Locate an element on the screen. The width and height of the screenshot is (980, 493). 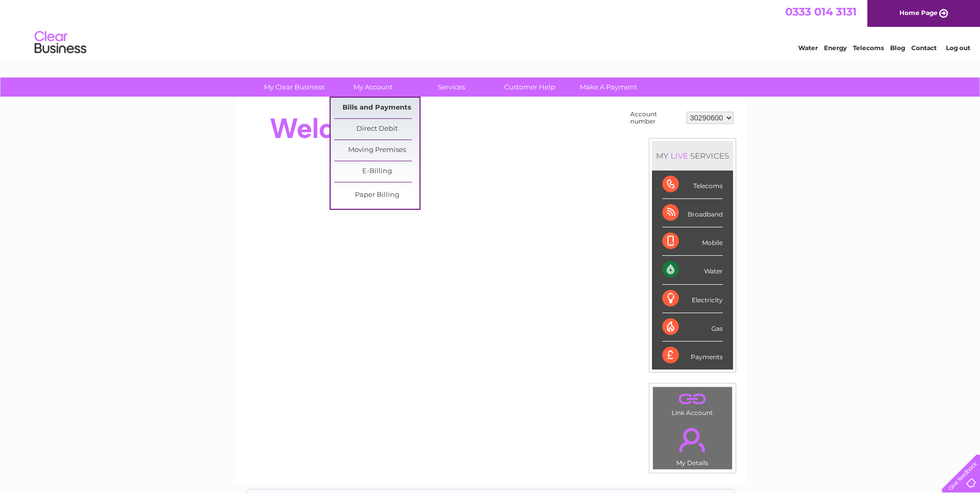
a: Moving Premises is located at coordinates (377, 150).